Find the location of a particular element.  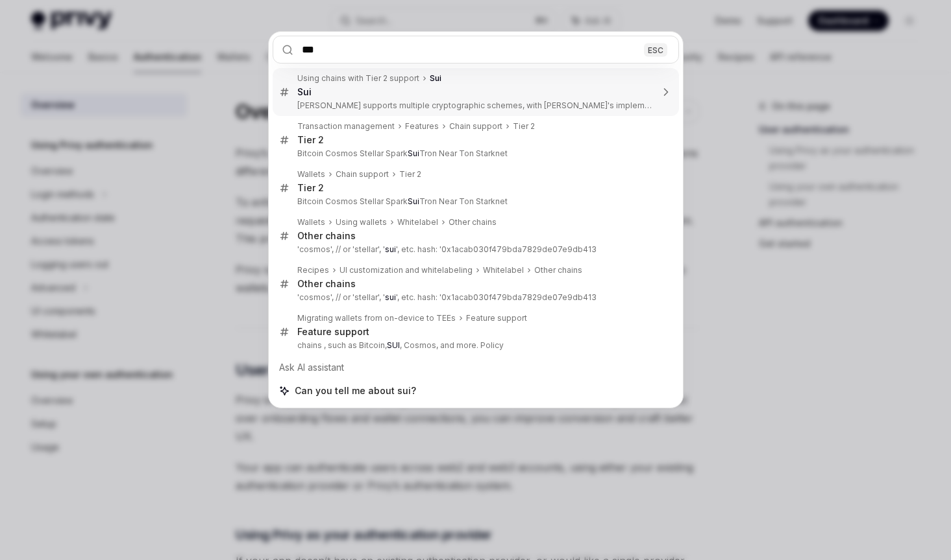

div: Features is located at coordinates (421, 126).